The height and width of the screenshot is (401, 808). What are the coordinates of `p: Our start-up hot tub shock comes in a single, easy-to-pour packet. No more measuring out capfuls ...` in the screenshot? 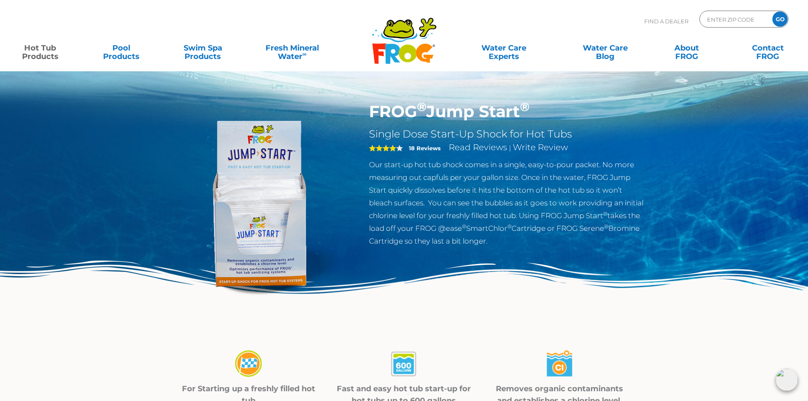 It's located at (507, 203).